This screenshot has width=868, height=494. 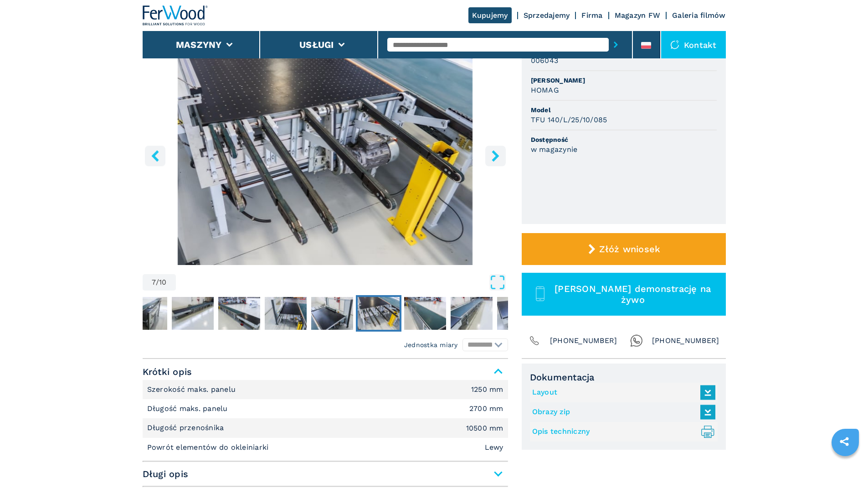 What do you see at coordinates (325, 154) in the screenshot?
I see `img: Powroty Do Paneli HOMAG TFU 140/L/25/10/085` at bounding box center [325, 154].